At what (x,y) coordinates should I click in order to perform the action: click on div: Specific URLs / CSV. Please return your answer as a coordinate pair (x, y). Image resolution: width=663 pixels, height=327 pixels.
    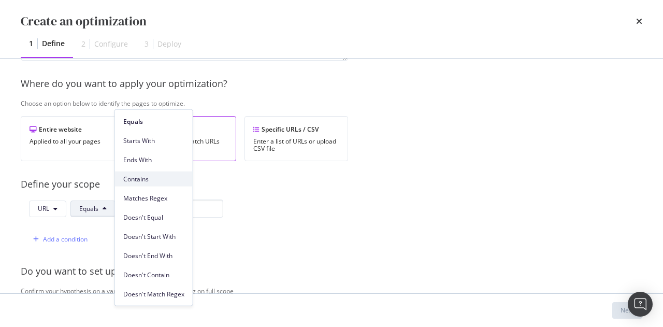
    Looking at the image, I should click on (296, 129).